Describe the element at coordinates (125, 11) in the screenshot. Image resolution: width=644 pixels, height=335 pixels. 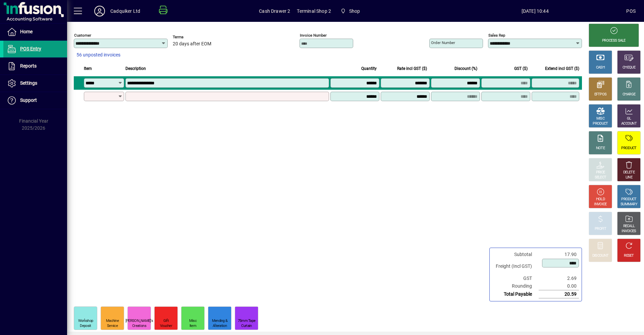
I see `div: Cadquiker Ltd` at that location.